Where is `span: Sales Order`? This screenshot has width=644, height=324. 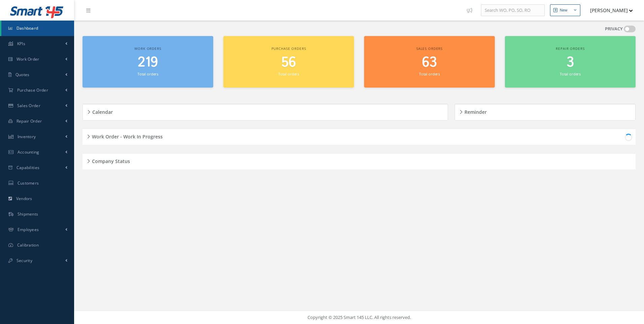 span: Sales Order is located at coordinates (28, 105).